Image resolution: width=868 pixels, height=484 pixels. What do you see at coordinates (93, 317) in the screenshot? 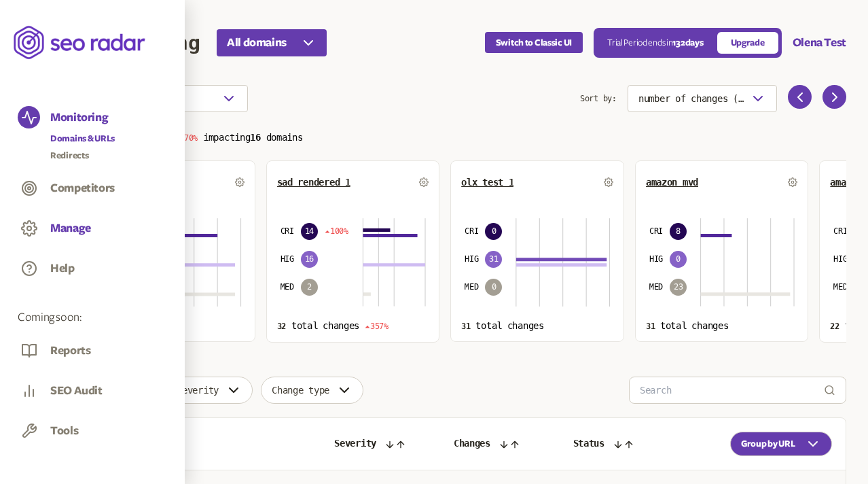
I see `span: Coming soon:` at bounding box center [93, 317].